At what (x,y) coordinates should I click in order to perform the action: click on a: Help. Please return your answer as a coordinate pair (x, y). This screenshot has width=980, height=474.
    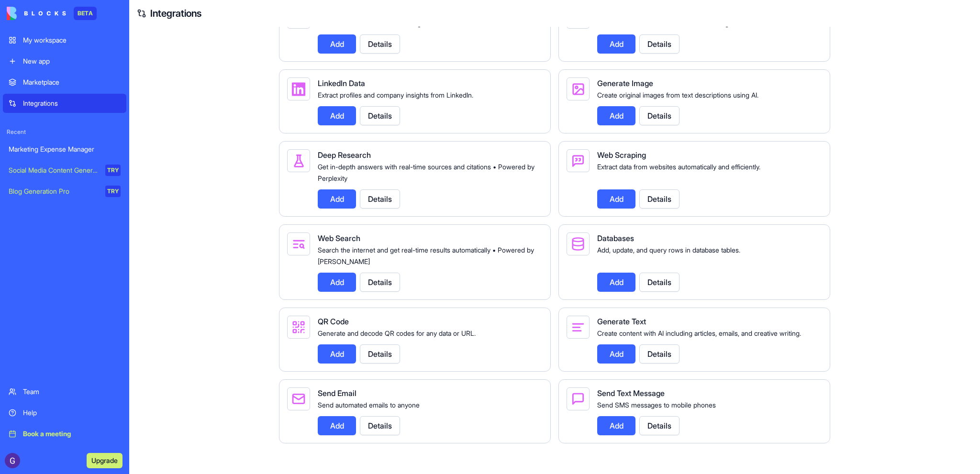
    Looking at the image, I should click on (65, 413).